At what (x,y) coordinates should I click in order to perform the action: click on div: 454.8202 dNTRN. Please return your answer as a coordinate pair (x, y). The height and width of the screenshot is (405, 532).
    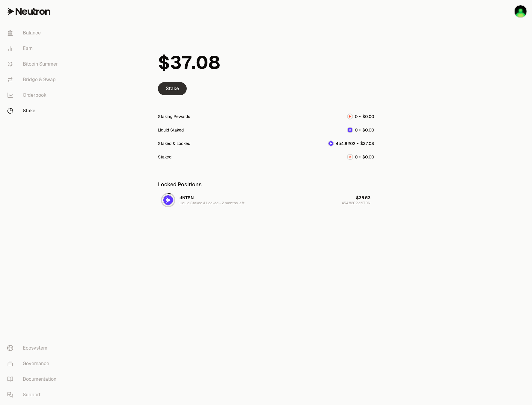
    Looking at the image, I should click on (356, 203).